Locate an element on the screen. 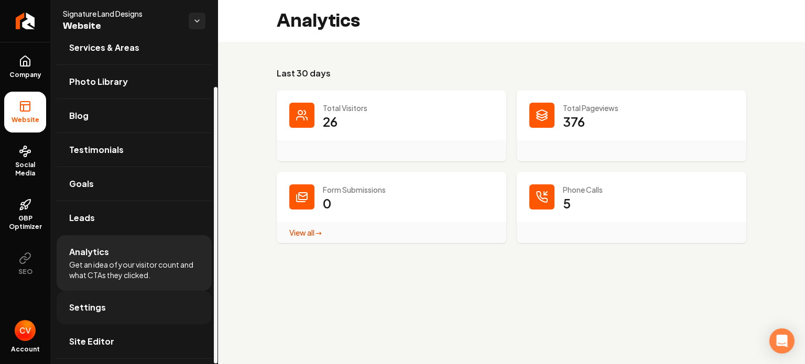 Image resolution: width=805 pixels, height=364 pixels. span: Services & Areas is located at coordinates (104, 48).